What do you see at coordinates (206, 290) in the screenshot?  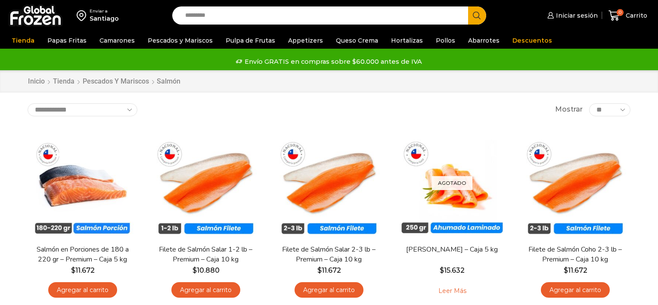 I see `a: Agregar al carrito: “Filete de Salmón Salar 1-2 lb – Premium - Caja 10 kg”` at bounding box center [206, 290].